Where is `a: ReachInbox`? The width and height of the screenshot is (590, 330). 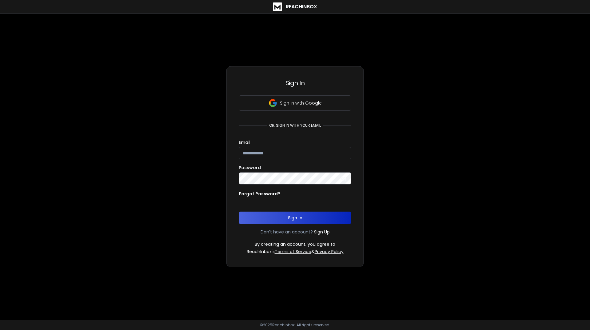
a: ReachInbox is located at coordinates (295, 7).